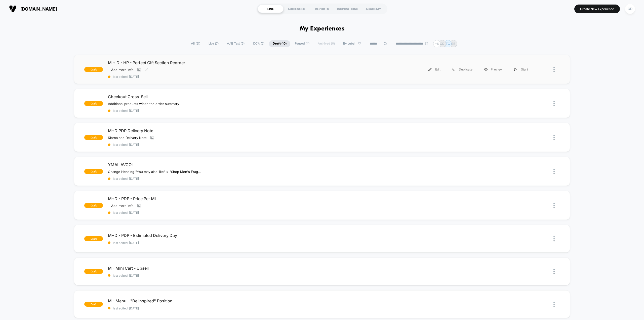 Image resolution: width=644 pixels, height=320 pixels. I want to click on div: Start, so click(521, 69).